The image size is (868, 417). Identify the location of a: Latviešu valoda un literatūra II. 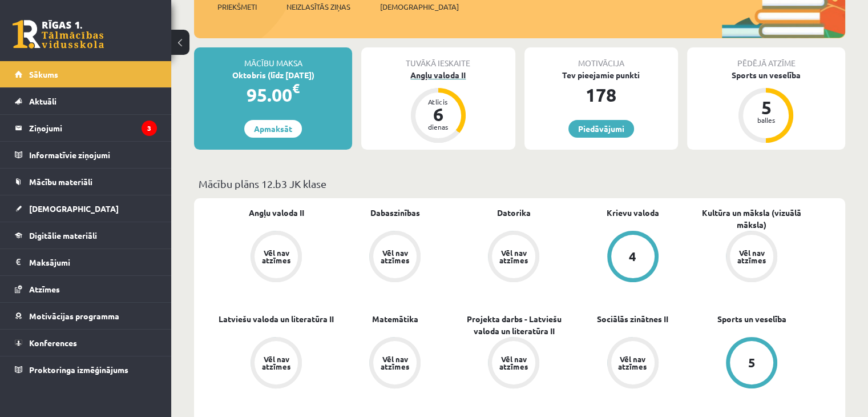
(276, 319).